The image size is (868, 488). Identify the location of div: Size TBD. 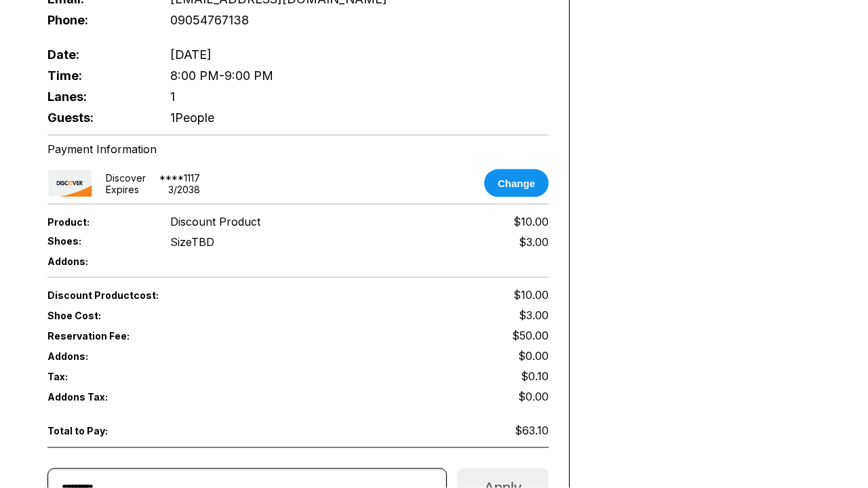
(192, 242).